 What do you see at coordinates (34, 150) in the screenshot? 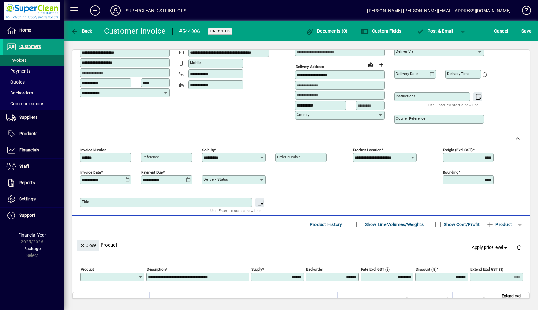
I see `a: Financials` at bounding box center [34, 150].